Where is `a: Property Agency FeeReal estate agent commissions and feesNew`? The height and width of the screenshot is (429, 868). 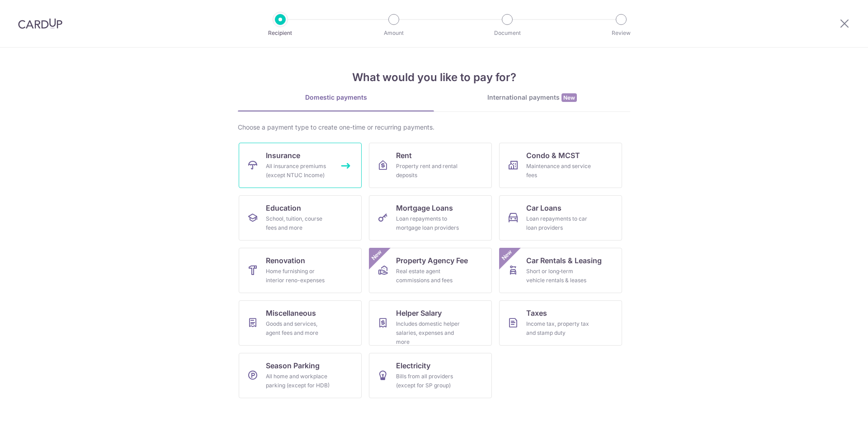 a: Property Agency FeeReal estate agent commissions and feesNew is located at coordinates (430, 270).